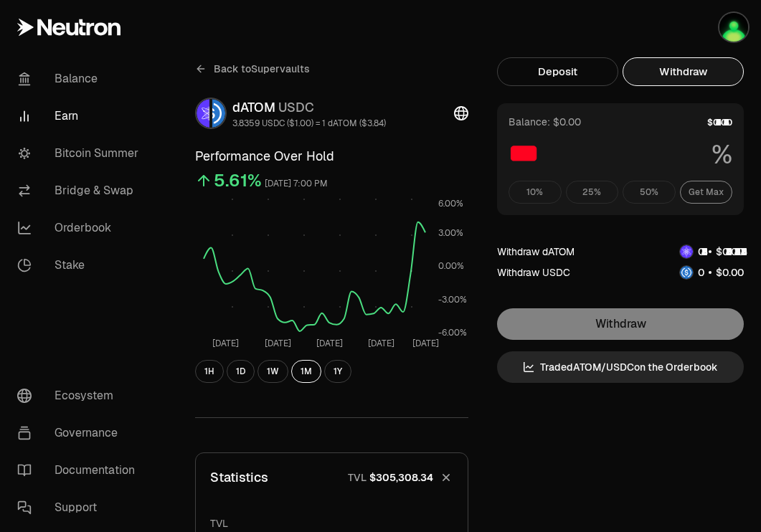  Describe the element at coordinates (451, 266) in the screenshot. I see `tspan: 0.00%` at that location.